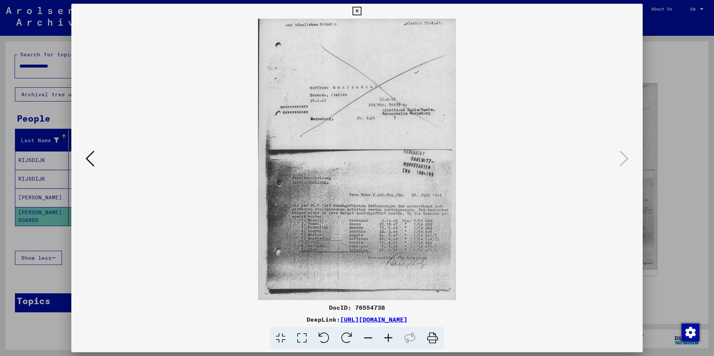  Describe the element at coordinates (357, 159) in the screenshot. I see `img: 002.jpg` at that location.